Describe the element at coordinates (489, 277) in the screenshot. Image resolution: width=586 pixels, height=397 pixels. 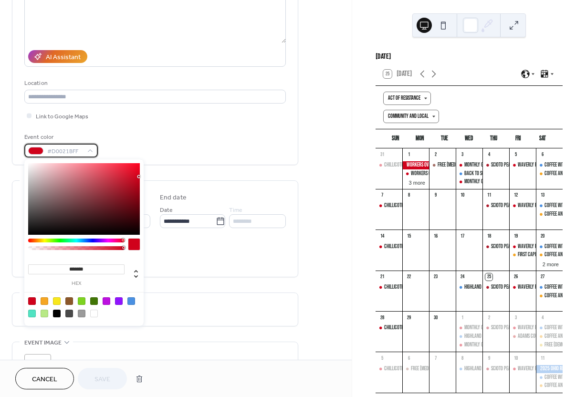
I see `div: 25` at that location.